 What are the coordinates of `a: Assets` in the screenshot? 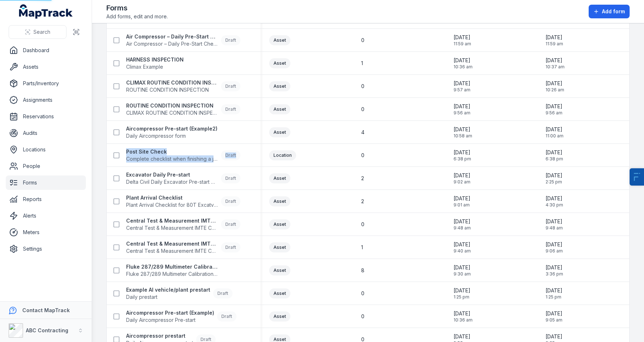 It's located at (46, 67).